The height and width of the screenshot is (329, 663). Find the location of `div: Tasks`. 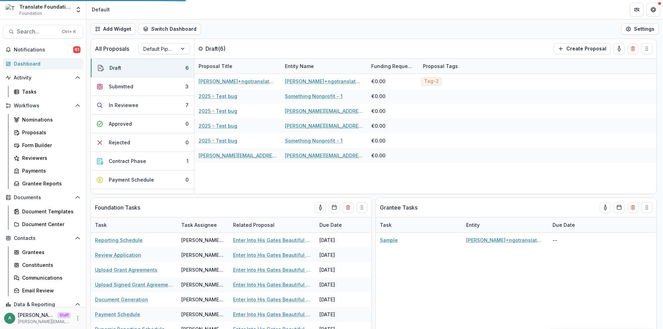

div: Tasks is located at coordinates (50, 92).